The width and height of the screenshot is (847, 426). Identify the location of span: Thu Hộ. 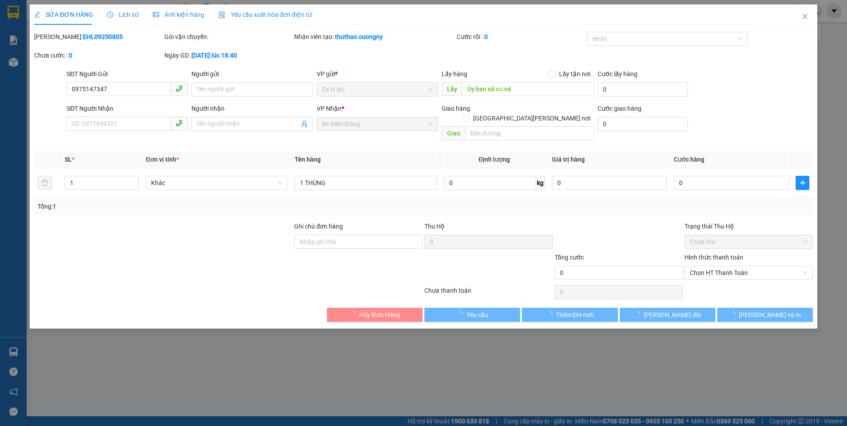
(435, 226).